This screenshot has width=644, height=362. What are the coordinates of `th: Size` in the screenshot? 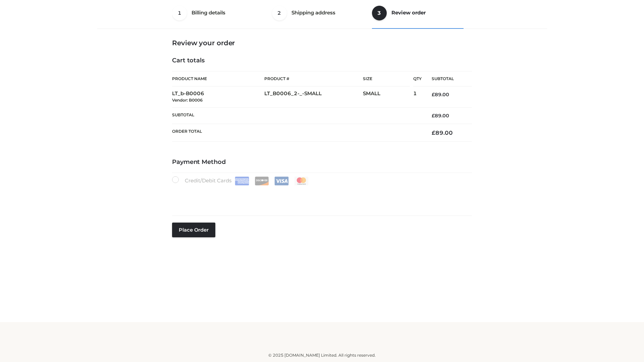 It's located at (386, 79).